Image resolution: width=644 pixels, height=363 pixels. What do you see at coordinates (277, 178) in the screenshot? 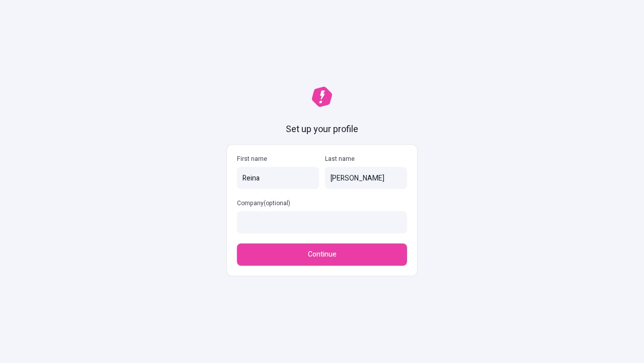
I see `input: First name` at bounding box center [277, 178].